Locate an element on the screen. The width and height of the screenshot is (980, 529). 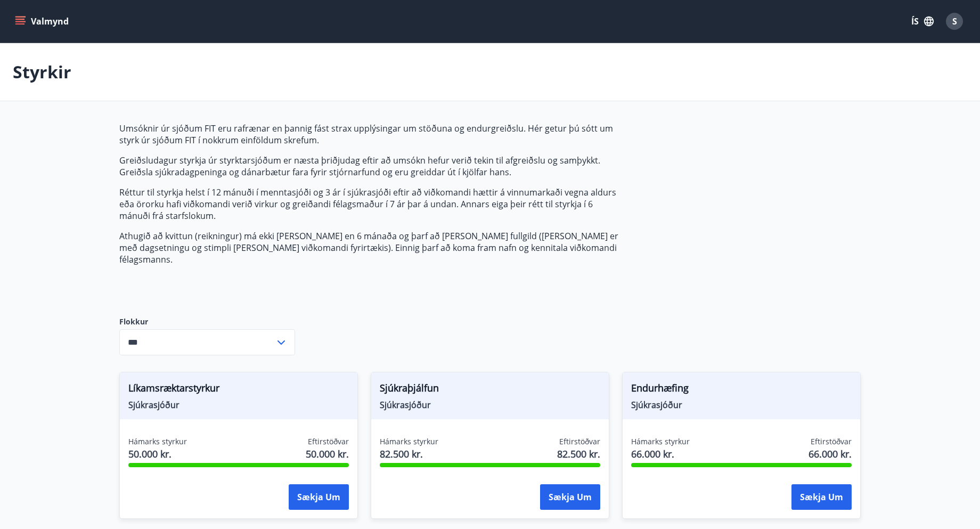
span: Líkamsræktarstyrkur is located at coordinates (239, 391).